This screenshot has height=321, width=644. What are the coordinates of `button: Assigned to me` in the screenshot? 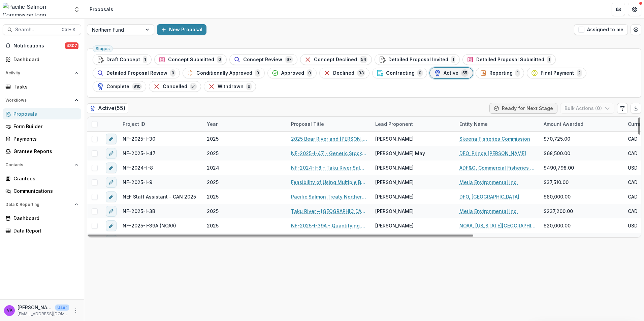 It's located at (601, 30).